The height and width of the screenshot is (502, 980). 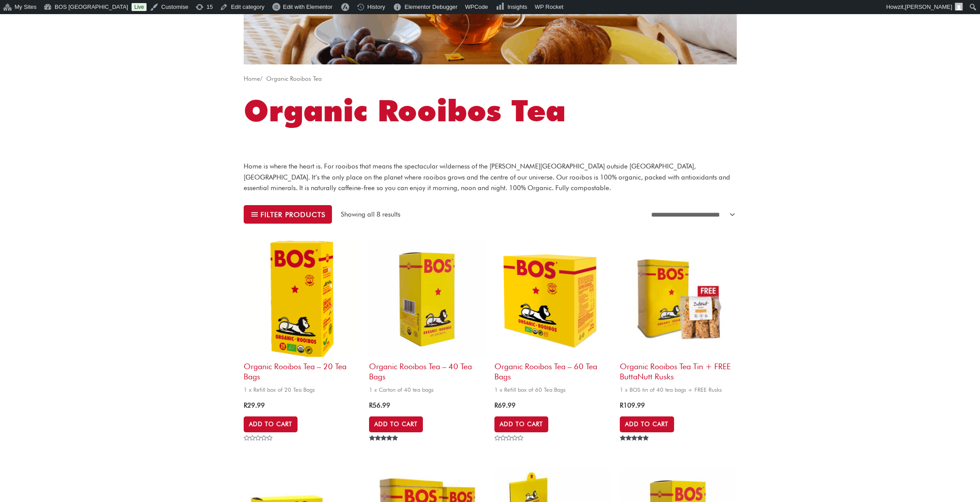 I want to click on h2: Organic Rooibos Tea – 60 Tea Bags, so click(x=552, y=369).